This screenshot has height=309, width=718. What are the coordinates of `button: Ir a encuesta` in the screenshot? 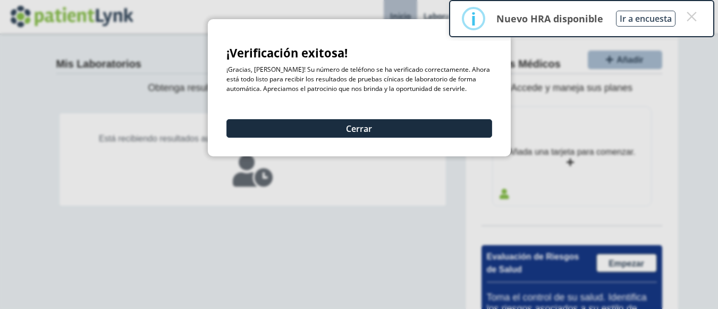 It's located at (646, 19).